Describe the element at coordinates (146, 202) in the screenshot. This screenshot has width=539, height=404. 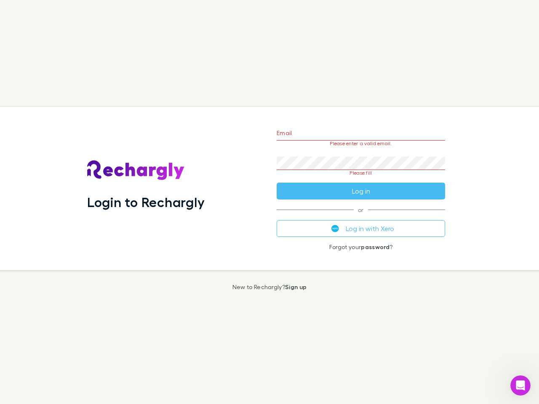
I see `h1: Login to Rechargly` at that location.